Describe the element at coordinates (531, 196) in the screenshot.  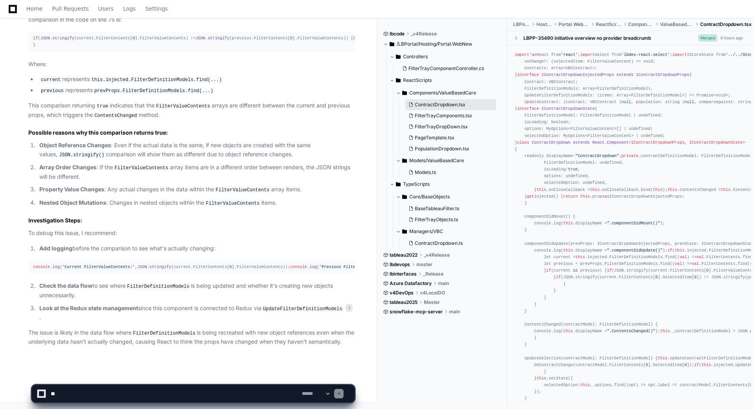
I see `span: get` at that location.